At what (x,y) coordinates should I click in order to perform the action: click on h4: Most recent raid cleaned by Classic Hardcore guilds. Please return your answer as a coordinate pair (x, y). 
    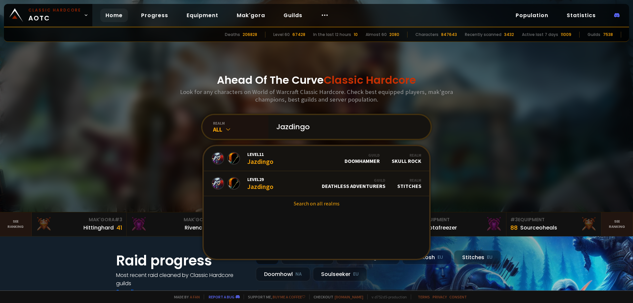
    Looking at the image, I should click on (182, 279).